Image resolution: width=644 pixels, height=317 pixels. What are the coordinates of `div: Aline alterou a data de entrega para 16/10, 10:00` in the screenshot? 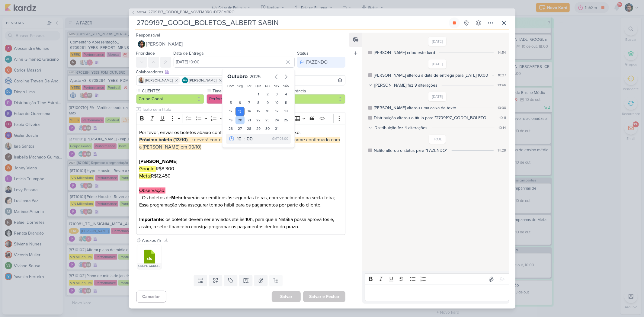 It's located at (431, 75).